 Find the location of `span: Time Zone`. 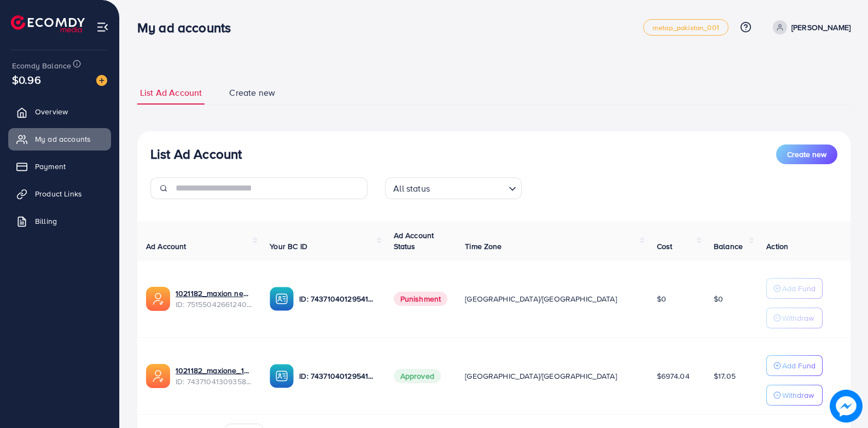

span: Time Zone is located at coordinates (483, 246).